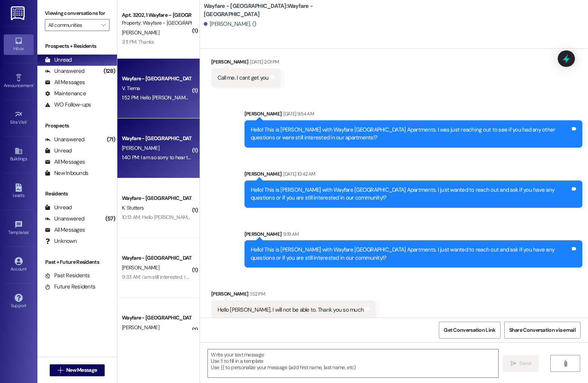  What do you see at coordinates (65, 93) in the screenshot?
I see `div: Maintenance` at bounding box center [65, 93].